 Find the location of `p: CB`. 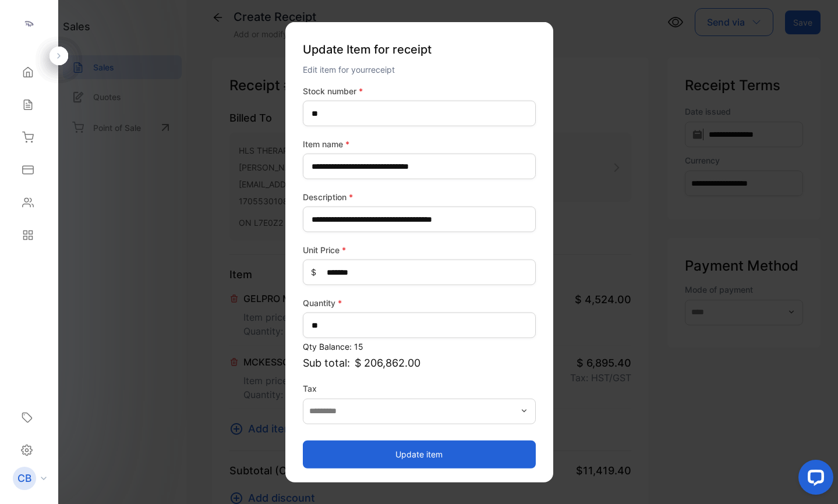

p: CB is located at coordinates (25, 479).